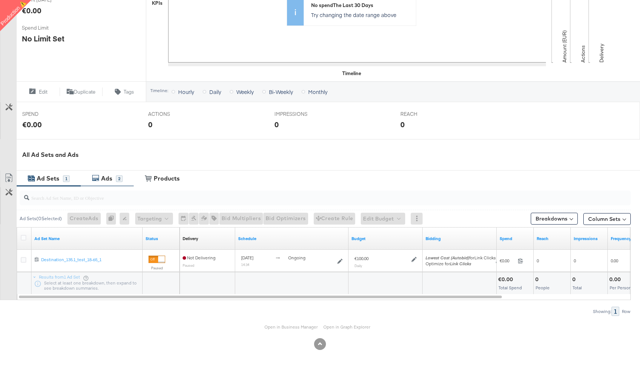  Describe the element at coordinates (358, 266) in the screenshot. I see `sub: Daily` at that location.